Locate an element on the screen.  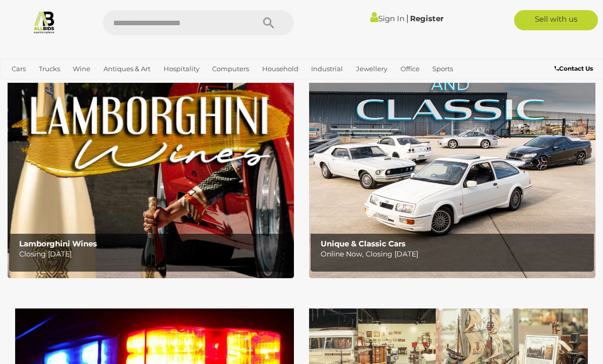
a: Contact Us is located at coordinates (575, 68).